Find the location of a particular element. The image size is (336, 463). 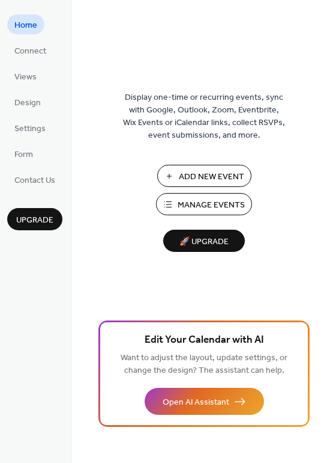

span: Manage Events is located at coordinates (211, 205).